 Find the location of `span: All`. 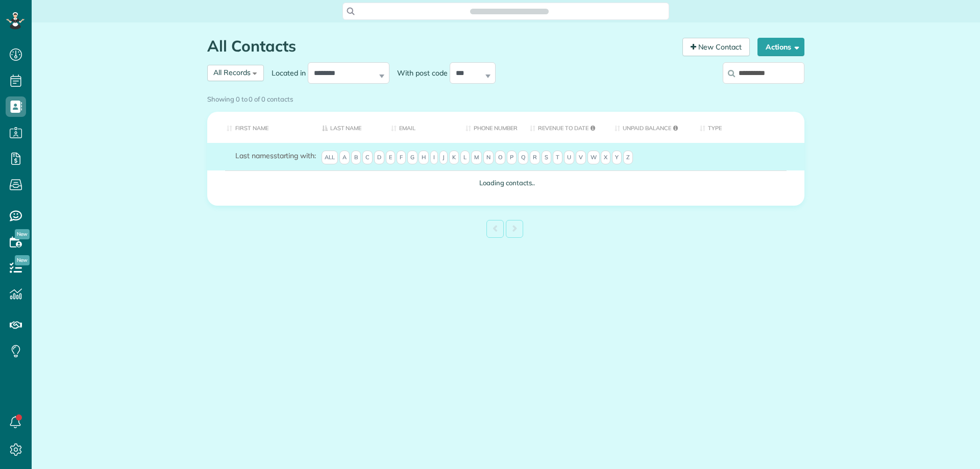

span: All is located at coordinates (330, 158).